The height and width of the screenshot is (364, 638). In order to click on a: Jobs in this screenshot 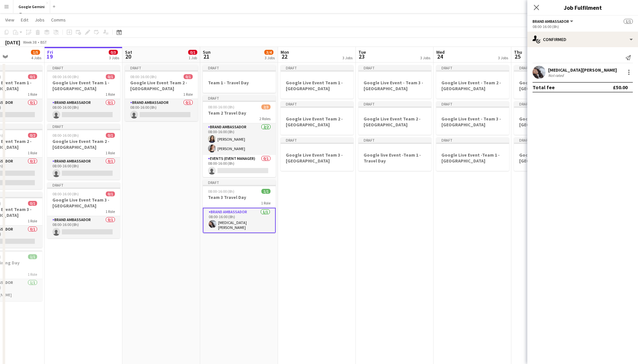, I will do `click(39, 20)`.